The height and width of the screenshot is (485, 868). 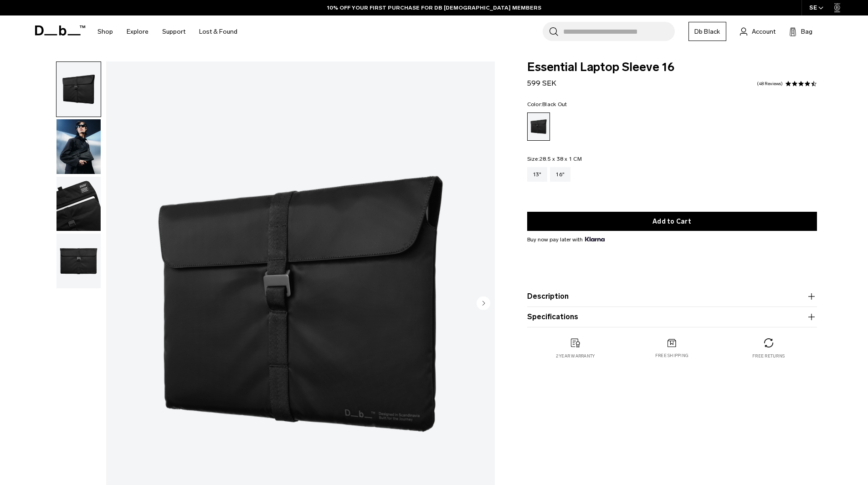 I want to click on a: Shop, so click(x=105, y=31).